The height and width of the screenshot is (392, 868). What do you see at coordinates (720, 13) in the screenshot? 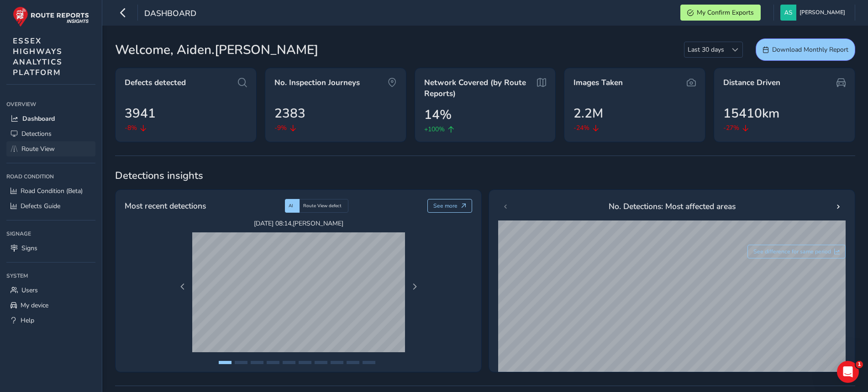
I see `button: My Confirm Exports` at bounding box center [720, 13].